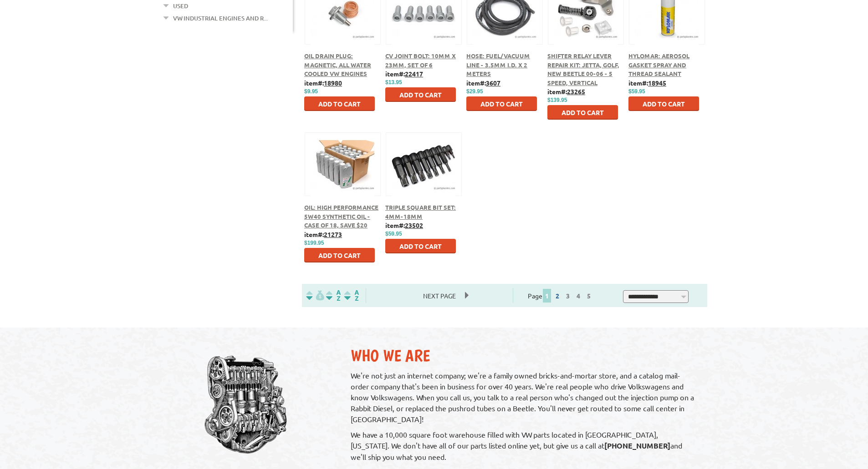 This screenshot has width=868, height=469. What do you see at coordinates (394, 82) in the screenshot?
I see `span: $13.95` at bounding box center [394, 82].